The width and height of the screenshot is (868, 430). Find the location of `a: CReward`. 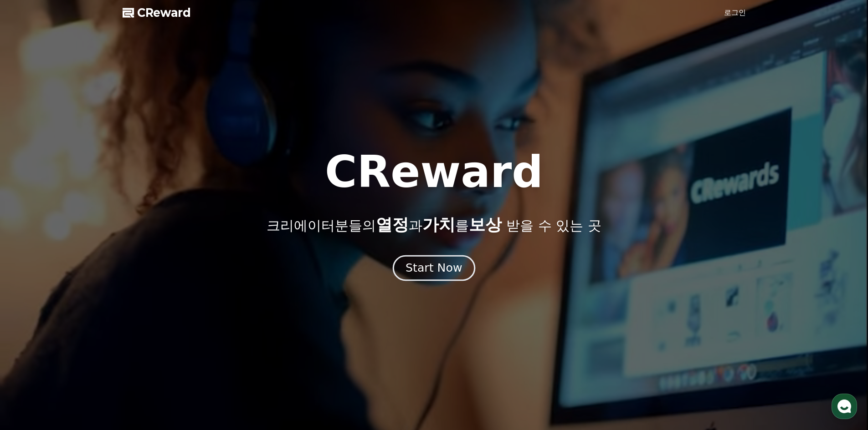

a: CReward is located at coordinates (157, 13).